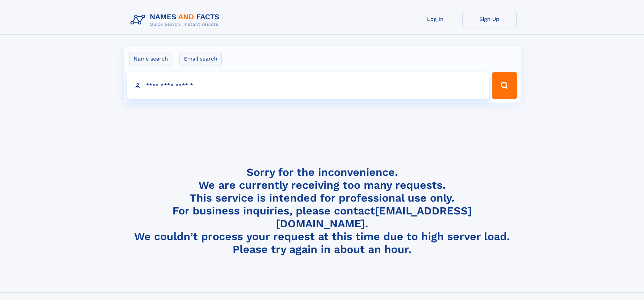 Image resolution: width=644 pixels, height=300 pixels. What do you see at coordinates (505, 85) in the screenshot?
I see `button: Search Button` at bounding box center [505, 85].